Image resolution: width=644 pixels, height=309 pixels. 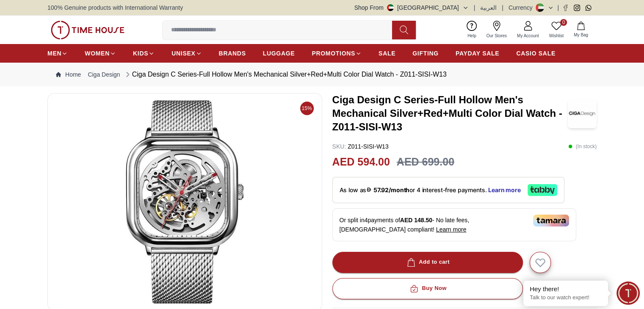 I want to click on button: Add to cart, so click(x=428, y=262).